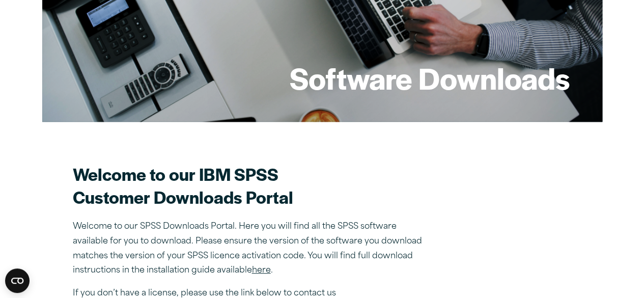 Image resolution: width=644 pixels, height=298 pixels. What do you see at coordinates (430, 78) in the screenshot?
I see `h1: Software Downloads` at bounding box center [430, 78].